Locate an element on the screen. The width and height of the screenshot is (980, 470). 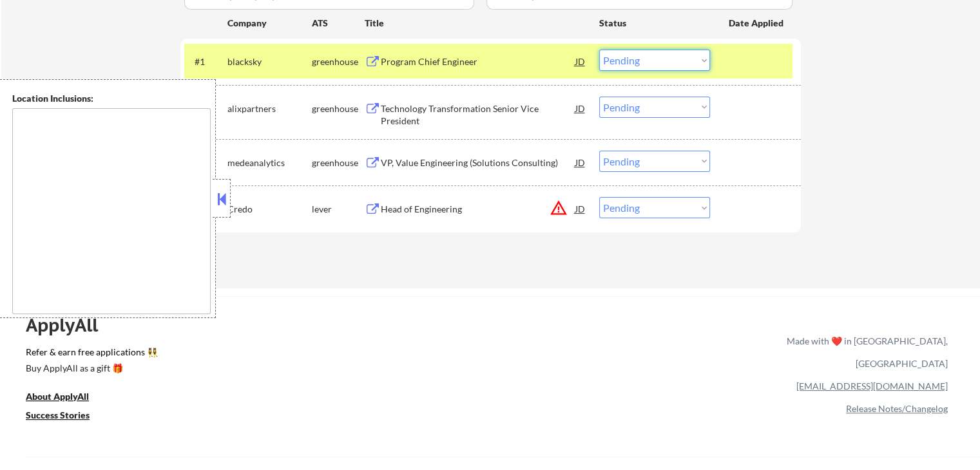
div: Credo is located at coordinates (269, 209).